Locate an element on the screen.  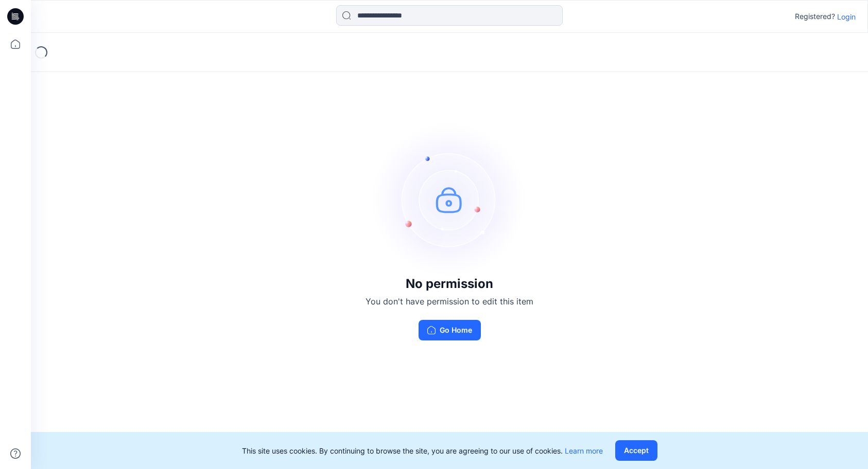
p: Registered? is located at coordinates (815, 16).